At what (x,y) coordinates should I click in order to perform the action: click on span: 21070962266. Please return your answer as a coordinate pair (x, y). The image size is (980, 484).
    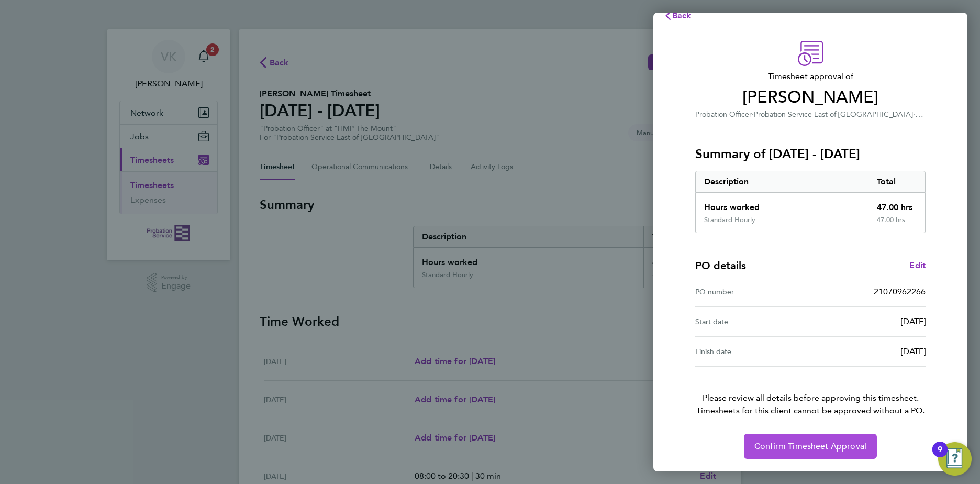
    Looking at the image, I should click on (899, 291).